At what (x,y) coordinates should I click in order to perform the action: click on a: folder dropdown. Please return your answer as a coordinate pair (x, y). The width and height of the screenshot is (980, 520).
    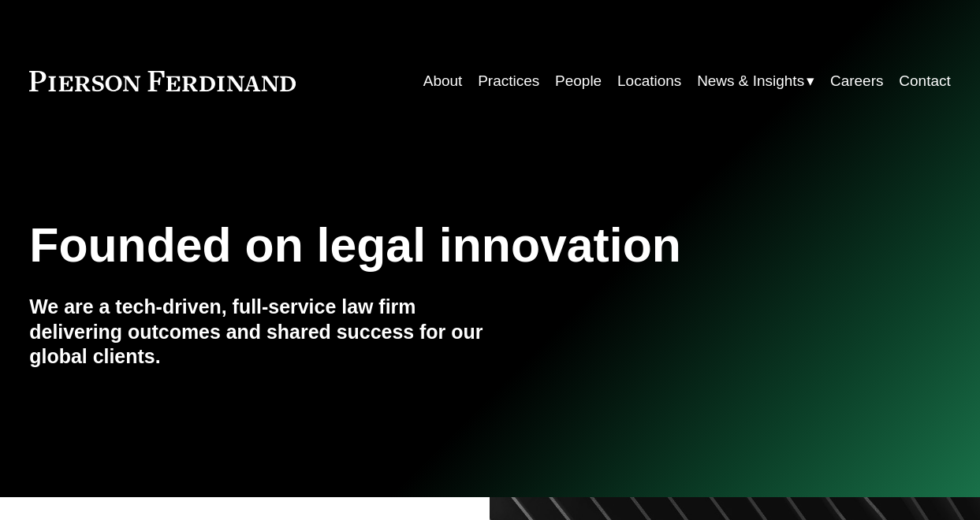
    Looking at the image, I should click on (755, 82).